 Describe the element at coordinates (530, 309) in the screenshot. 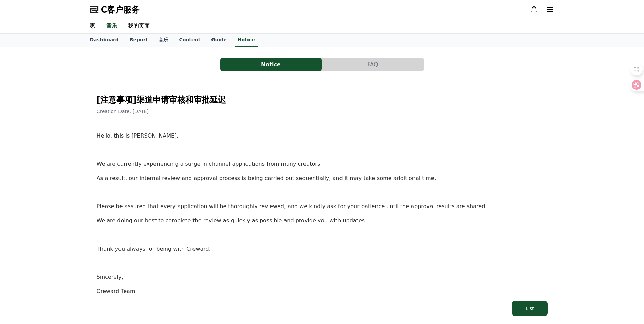

I see `font: List` at that location.